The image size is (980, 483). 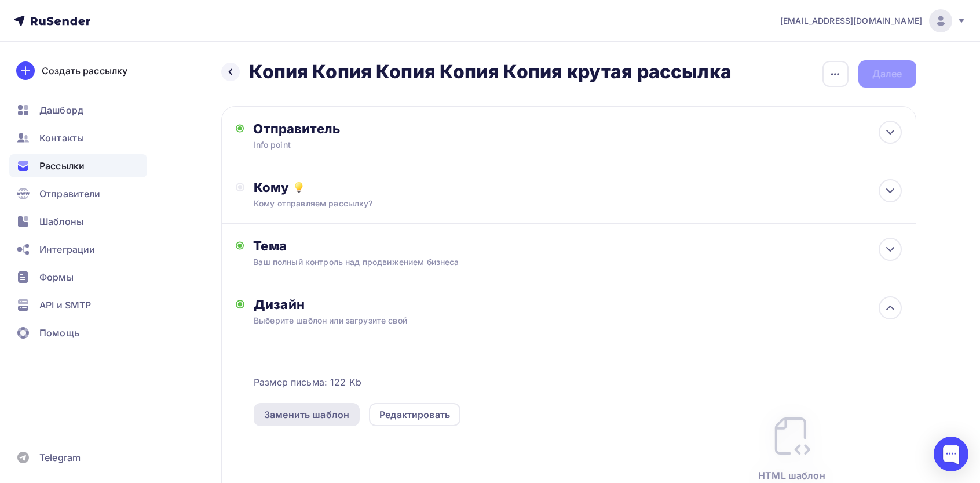 What do you see at coordinates (60, 333) in the screenshot?
I see `span: Помощь` at bounding box center [60, 333].